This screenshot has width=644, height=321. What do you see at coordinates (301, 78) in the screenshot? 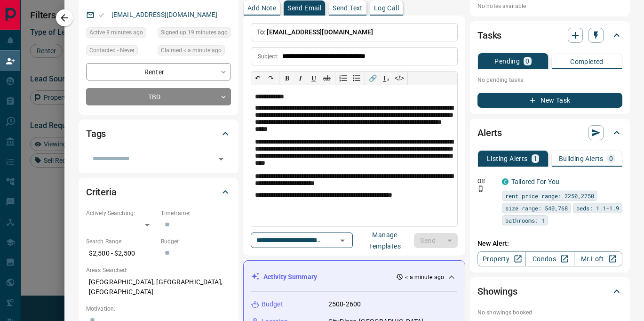
I see `button: 𝑰` at bounding box center [301, 78].